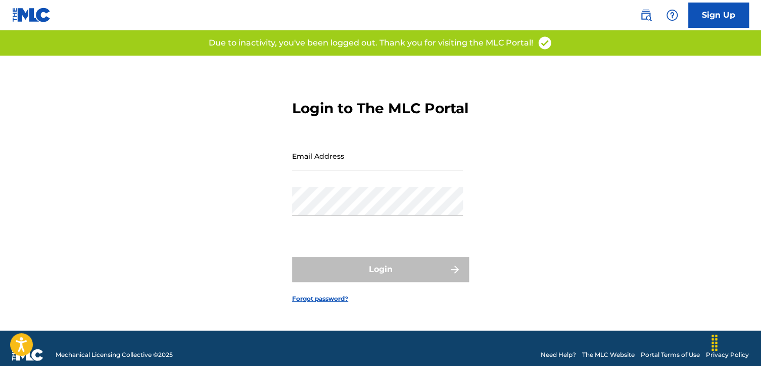 The height and width of the screenshot is (366, 761). I want to click on span: Mechanical Licensing Collective © 2025, so click(114, 355).